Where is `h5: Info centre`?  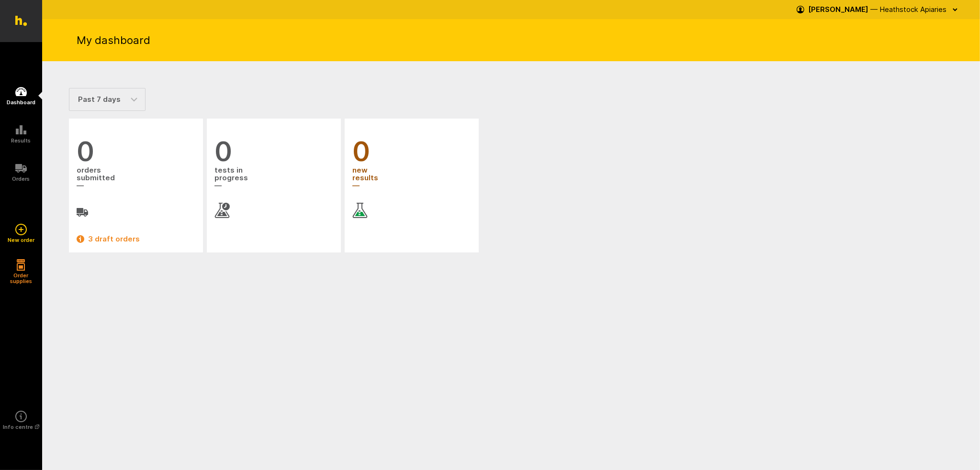
h5: Info centre is located at coordinates (21, 427).